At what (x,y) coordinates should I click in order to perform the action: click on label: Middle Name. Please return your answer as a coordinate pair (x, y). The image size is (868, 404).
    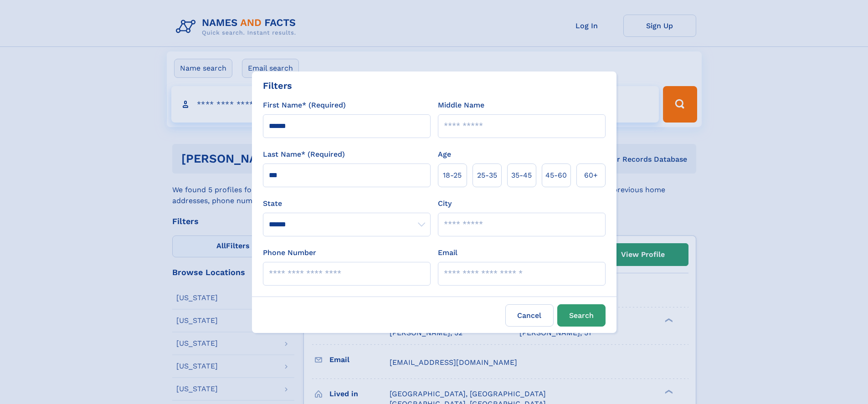
    Looking at the image, I should click on (461, 106).